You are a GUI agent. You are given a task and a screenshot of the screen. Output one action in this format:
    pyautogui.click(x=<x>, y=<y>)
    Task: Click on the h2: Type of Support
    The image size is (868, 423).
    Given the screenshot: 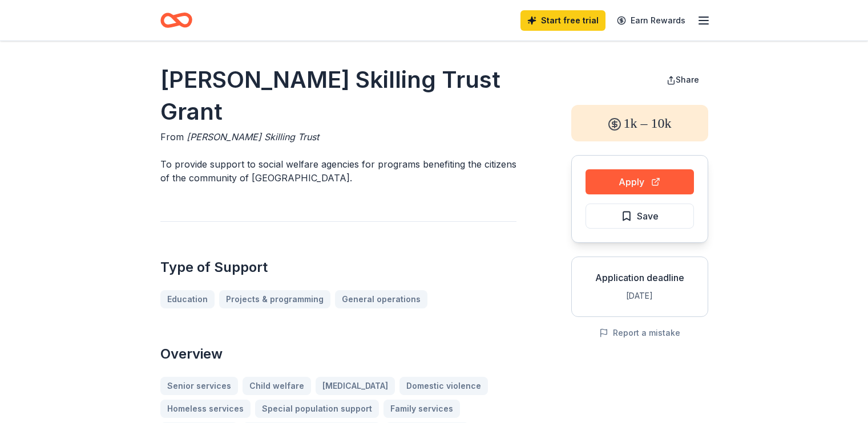 What is the action you would take?
    pyautogui.click(x=338, y=268)
    